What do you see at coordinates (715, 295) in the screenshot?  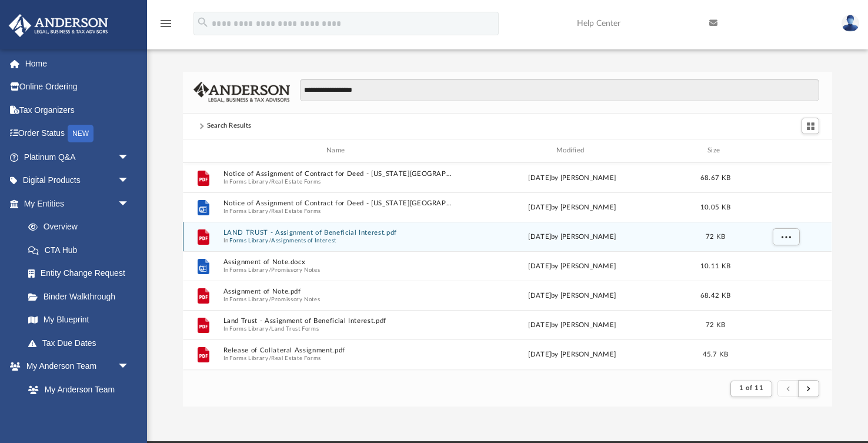 I see `span: 68.42 KB` at bounding box center [715, 295].